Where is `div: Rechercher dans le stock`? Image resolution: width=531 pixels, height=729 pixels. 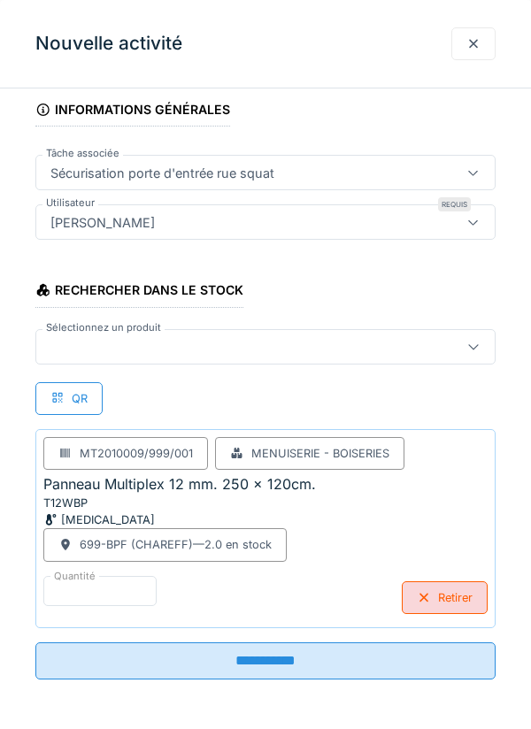
div: Rechercher dans le stock is located at coordinates (139, 292).